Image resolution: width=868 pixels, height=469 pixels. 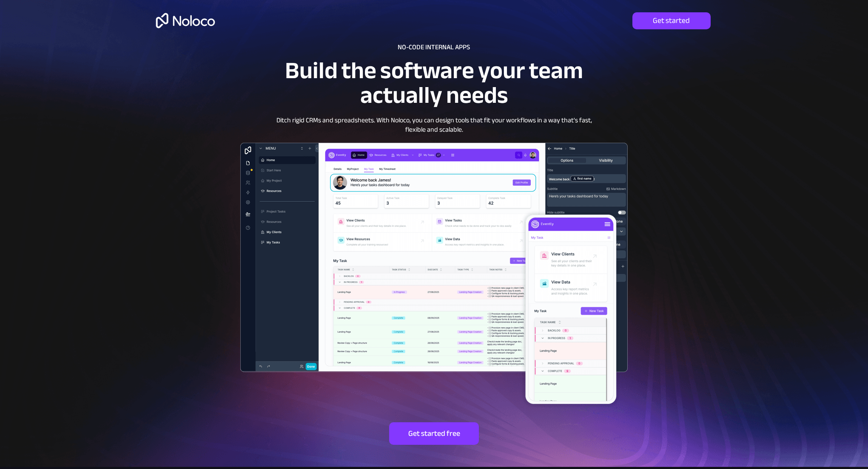 What do you see at coordinates (434, 47) in the screenshot?
I see `span: NO-CODE INTERNAL APPS` at bounding box center [434, 47].